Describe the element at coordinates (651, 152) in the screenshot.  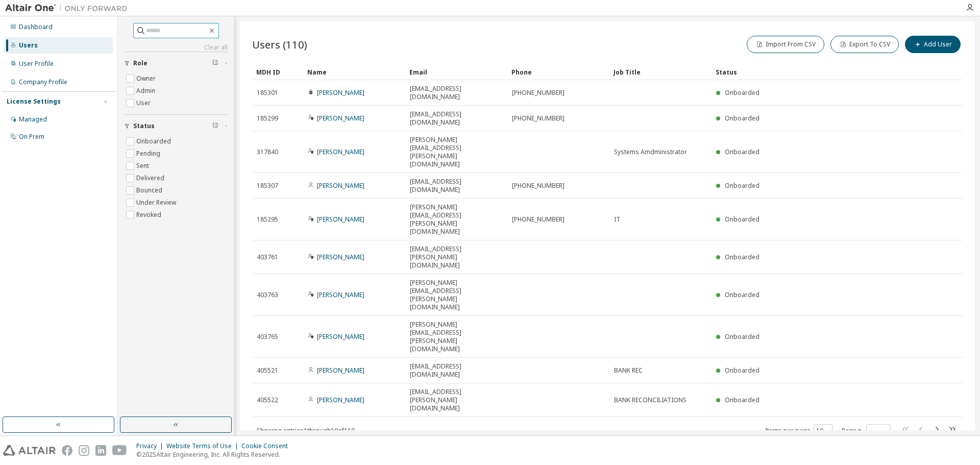
I see `span: Systems Amdministrator` at that location.